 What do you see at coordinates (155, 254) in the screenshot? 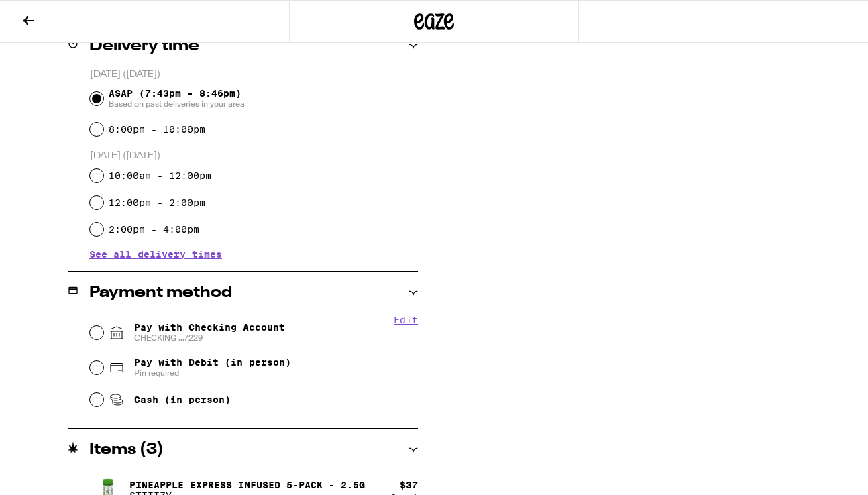
I see `span: See all delivery times` at bounding box center [155, 254].